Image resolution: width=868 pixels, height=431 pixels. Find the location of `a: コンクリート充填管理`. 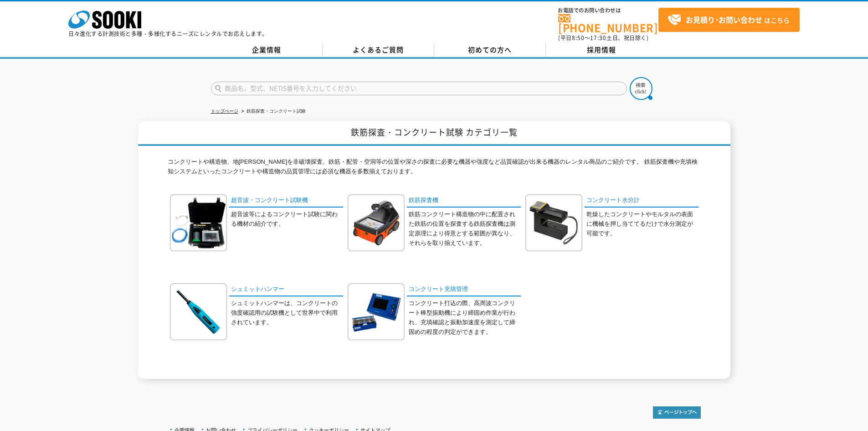

a: コンクリート充填管理 is located at coordinates (464, 290).